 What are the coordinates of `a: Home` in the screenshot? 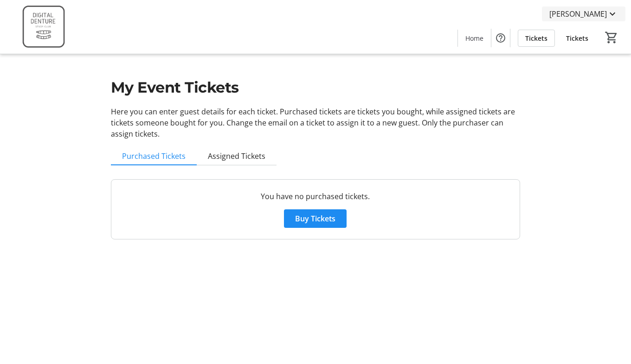 It's located at (474, 38).